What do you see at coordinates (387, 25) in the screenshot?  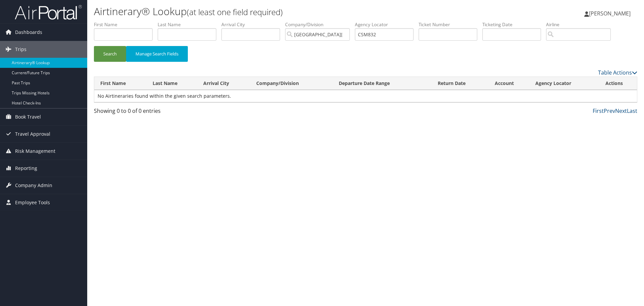 I see `label: Agency Locator` at bounding box center [387, 25].